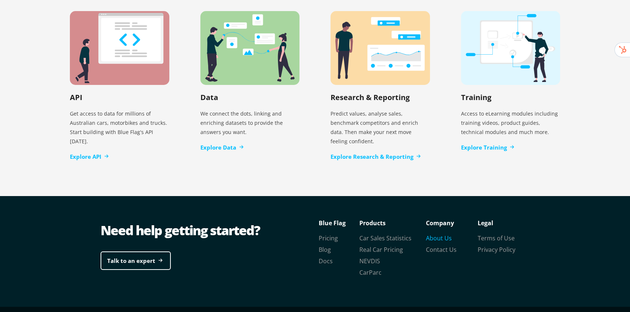  I want to click on h2: Research & Reporting, so click(370, 97).